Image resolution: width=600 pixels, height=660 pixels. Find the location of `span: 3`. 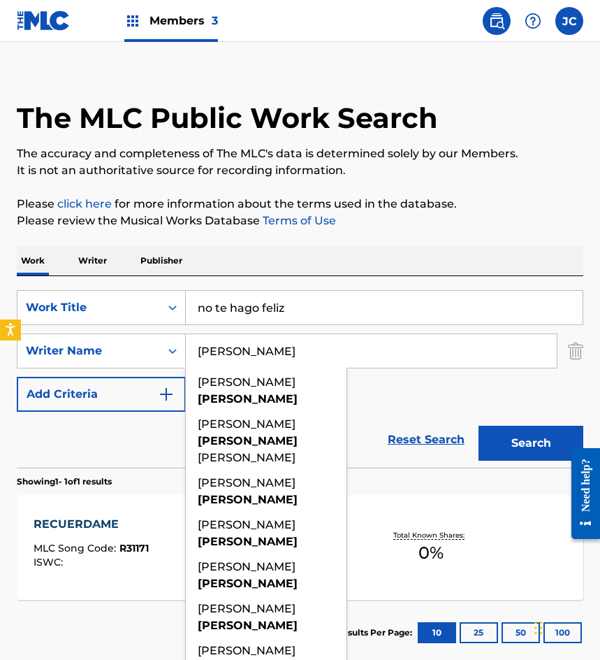

span: 3 is located at coordinates (215, 20).